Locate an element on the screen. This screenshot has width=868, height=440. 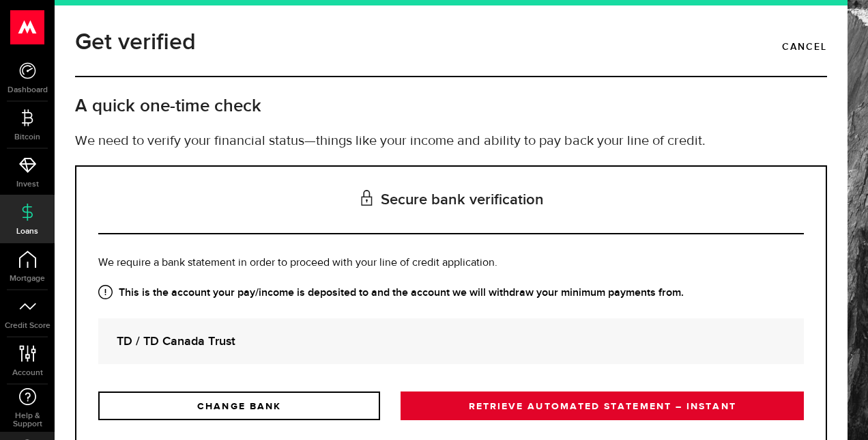
strong: TD / TD Canada Trust is located at coordinates (451, 341).